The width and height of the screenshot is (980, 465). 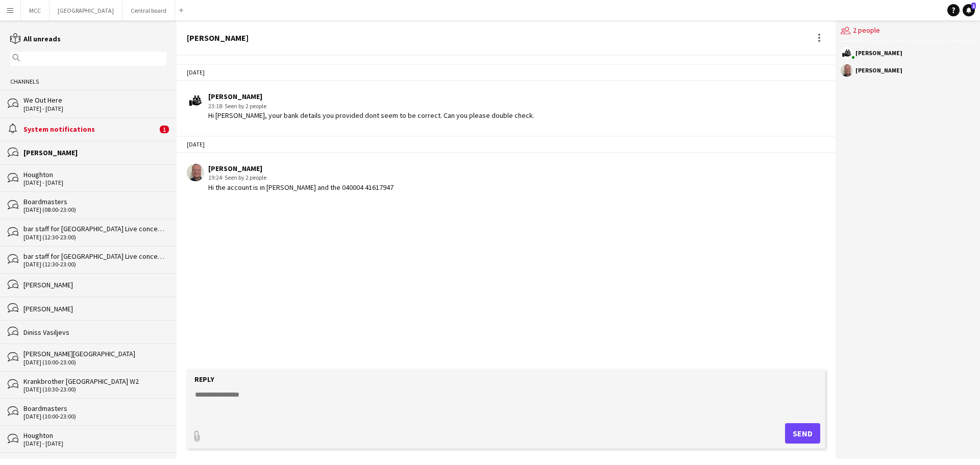 I want to click on button: MCC, so click(x=35, y=10).